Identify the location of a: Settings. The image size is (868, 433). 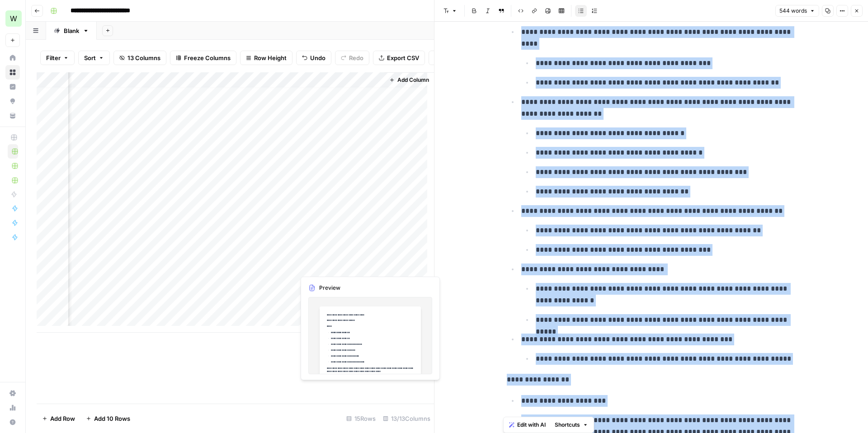
(12, 393).